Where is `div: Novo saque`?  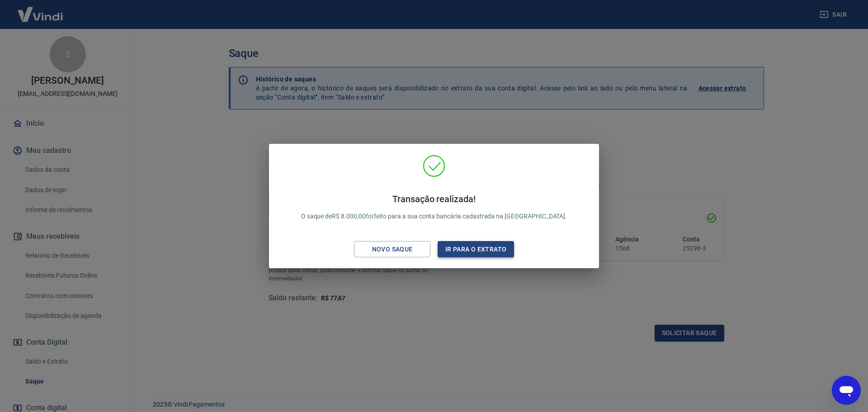
div: Novo saque is located at coordinates (393, 249).